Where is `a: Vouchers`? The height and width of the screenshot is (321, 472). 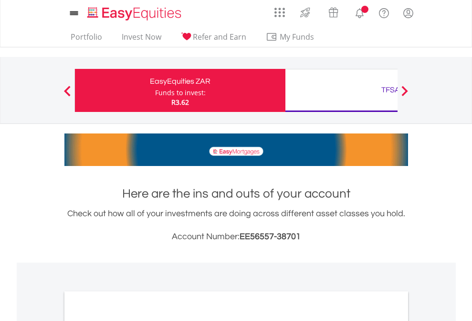
a: Vouchers is located at coordinates (333, 11).